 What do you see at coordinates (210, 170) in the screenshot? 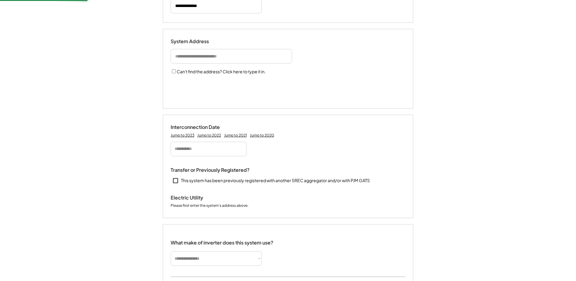
I see `div: Transfer or Previously Registered?` at bounding box center [210, 170].